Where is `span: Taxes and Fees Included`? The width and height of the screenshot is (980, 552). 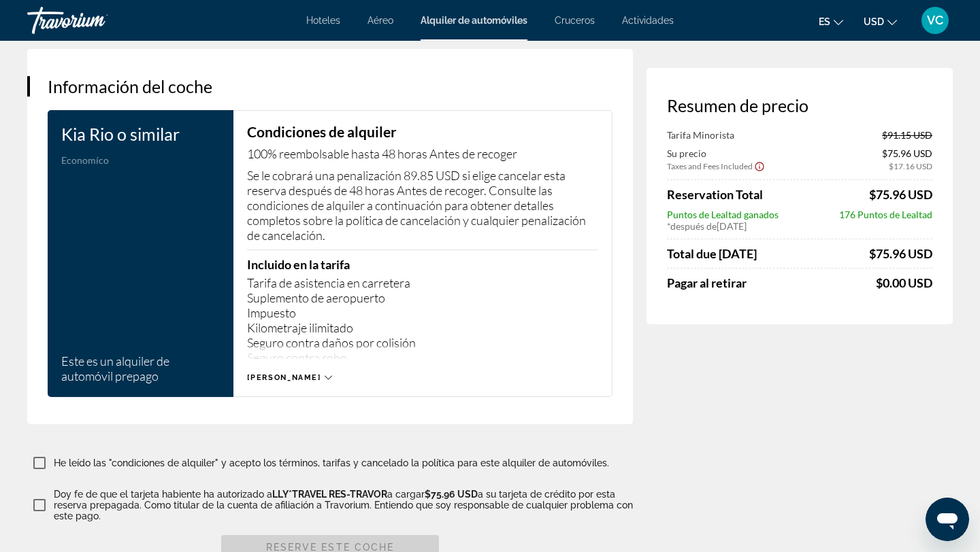 span: Taxes and Fees Included is located at coordinates (709, 166).